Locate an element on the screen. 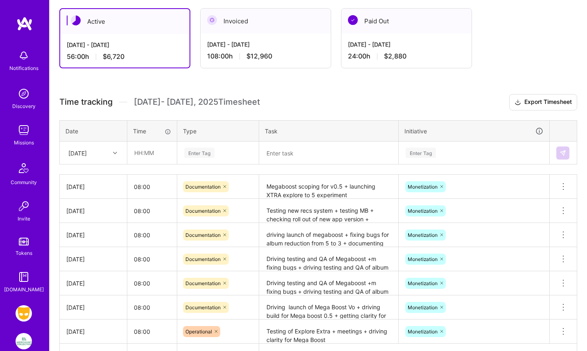  textarea: Driving launch of Mega Boost Vo + driving build for Mega boost 0.5 + getting clarity for reducing... is located at coordinates (329, 307).